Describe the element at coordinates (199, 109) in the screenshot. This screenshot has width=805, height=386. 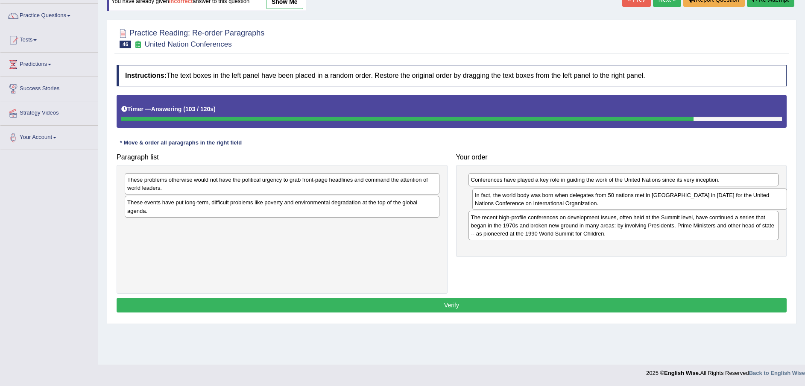
I see `b: 103 / 120s` at that location.